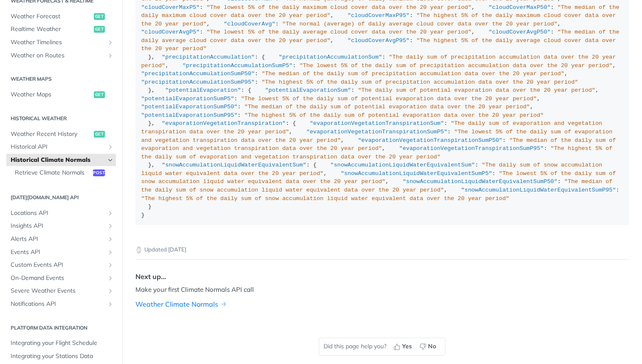 Image resolution: width=642 pixels, height=364 pixels. I want to click on span: "potentialEvaporationSum", so click(308, 90).